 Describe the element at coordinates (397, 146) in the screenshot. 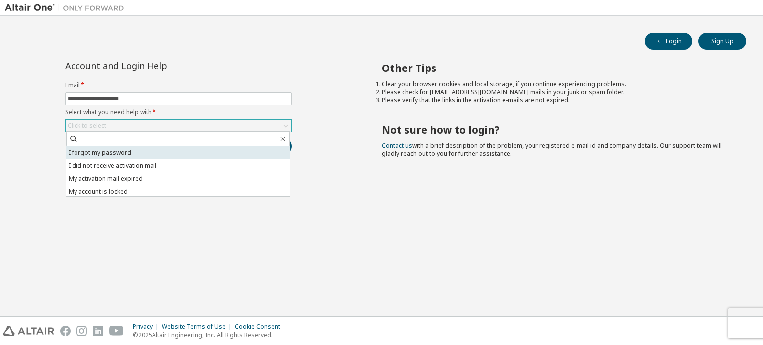

I see `a: Contact us` at that location.